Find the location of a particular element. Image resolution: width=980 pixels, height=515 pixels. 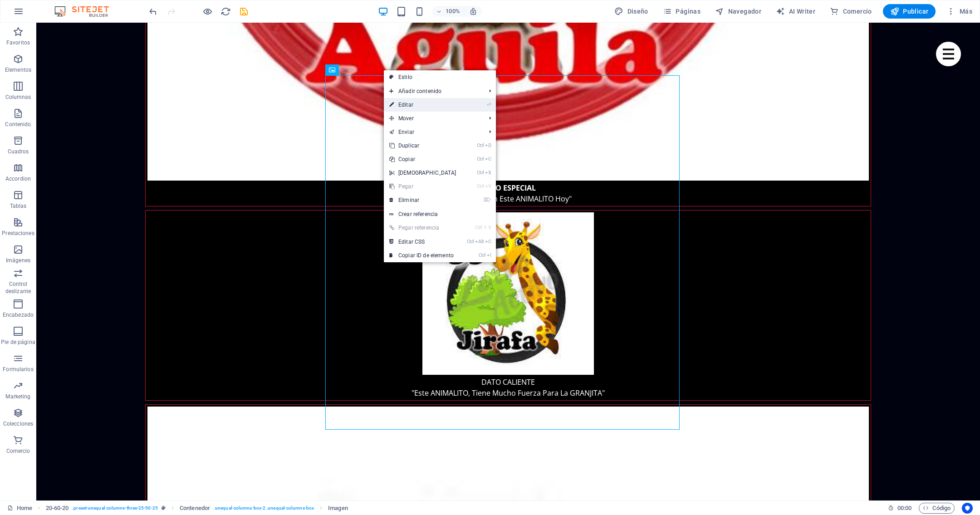

a: ⏎Editar is located at coordinates (423, 105).